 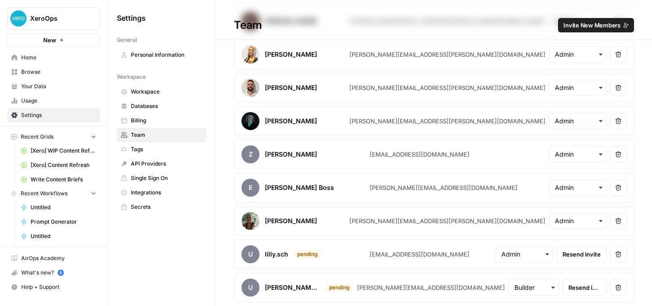 What do you see at coordinates (161, 207) in the screenshot?
I see `a: Secrets` at bounding box center [161, 207].